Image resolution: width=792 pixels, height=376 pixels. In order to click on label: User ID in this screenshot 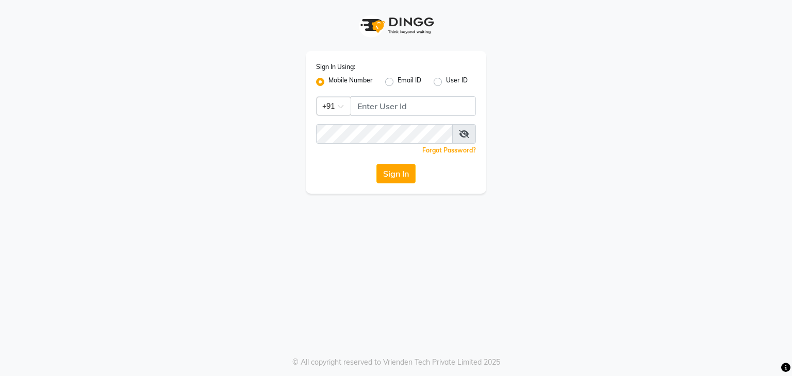, I will do `click(457, 82)`.